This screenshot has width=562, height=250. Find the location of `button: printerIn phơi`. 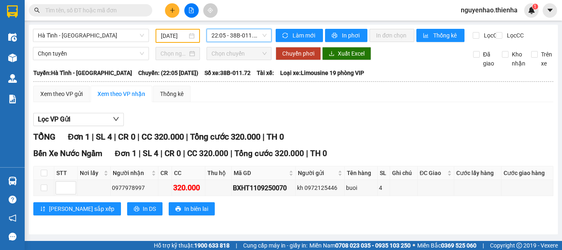

button: printerIn phơi is located at coordinates (346, 35).